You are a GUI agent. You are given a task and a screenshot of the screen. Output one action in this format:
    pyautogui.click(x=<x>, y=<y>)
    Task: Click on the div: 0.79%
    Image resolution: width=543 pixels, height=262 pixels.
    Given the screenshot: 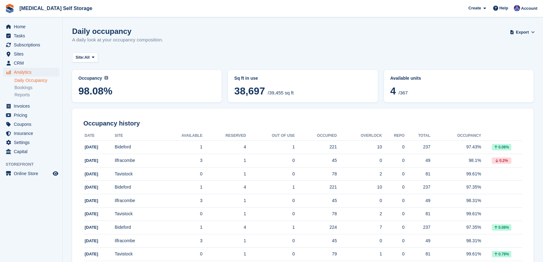 What is the action you would take?
    pyautogui.click(x=501, y=254)
    